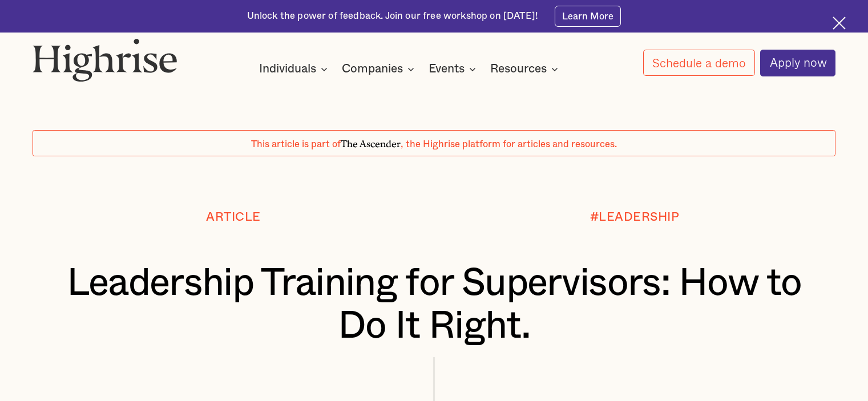  What do you see at coordinates (508, 144) in the screenshot?
I see `span: , the Highrise platform for articles and resources.` at bounding box center [508, 144].